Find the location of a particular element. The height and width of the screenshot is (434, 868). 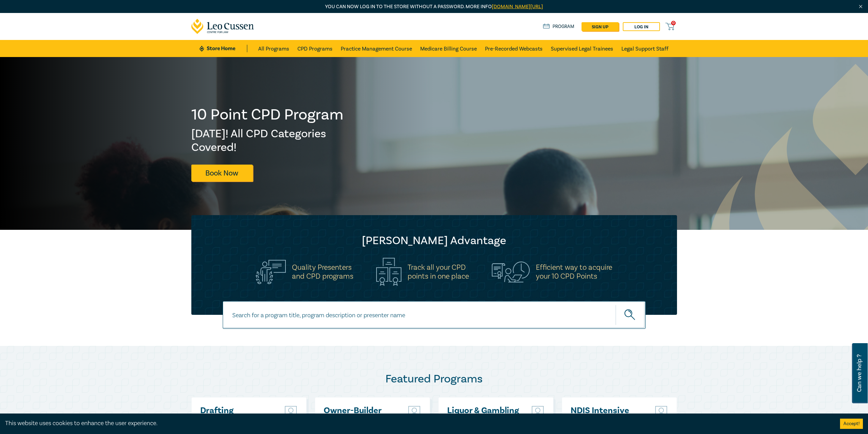

a: Legal Support Staff is located at coordinates (645, 48).